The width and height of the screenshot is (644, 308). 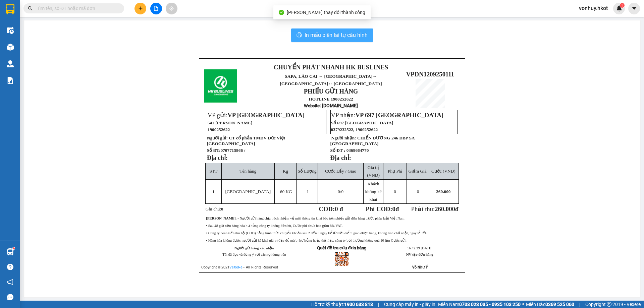 What do you see at coordinates (299, 35) in the screenshot?
I see `span: printer` at bounding box center [299, 35].